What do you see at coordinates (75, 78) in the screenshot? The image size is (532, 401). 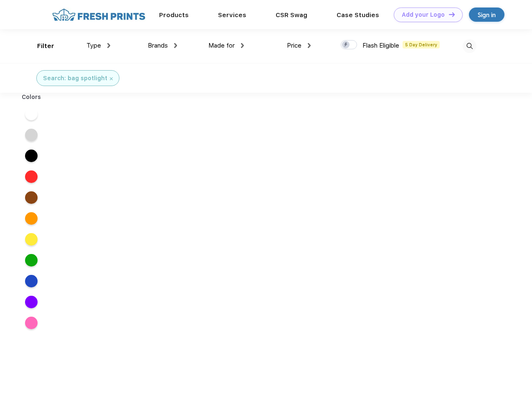 I see `div: Search: bag spotlight` at bounding box center [75, 78].